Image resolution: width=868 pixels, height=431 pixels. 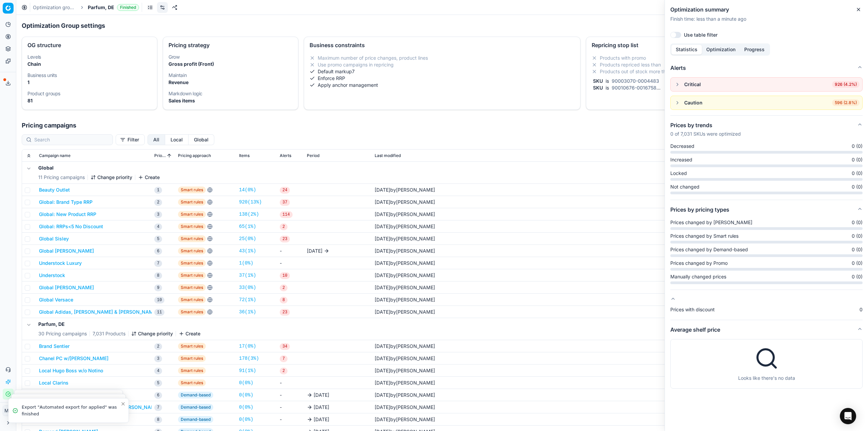 What do you see at coordinates (766, 171) in the screenshot?
I see `div: Prices by trends0 of 7,031 SKUs were optimized` at bounding box center [766, 171].